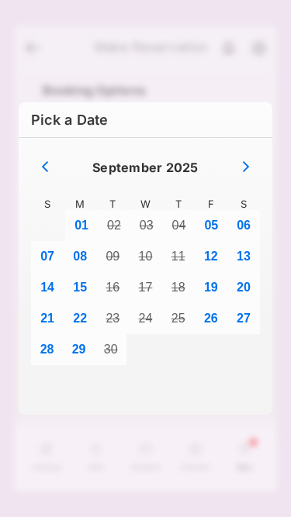 The height and width of the screenshot is (517, 291). I want to click on button: 0021 September 264th 2025, so click(47, 318).